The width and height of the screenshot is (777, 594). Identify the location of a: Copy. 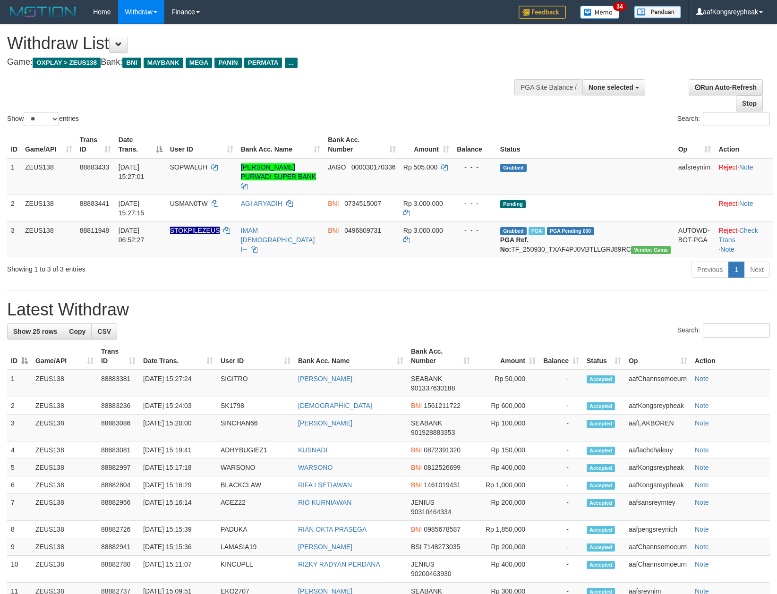
(77, 332).